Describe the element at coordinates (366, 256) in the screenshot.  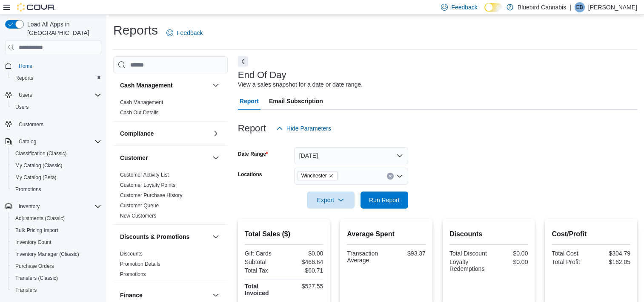
I see `div: Transaction Average` at that location.